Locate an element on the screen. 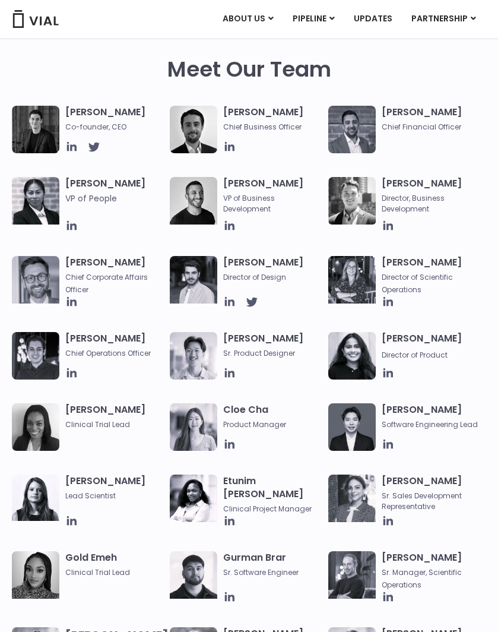 The width and height of the screenshot is (498, 632). h3: Cloe Cha is located at coordinates (273, 416).